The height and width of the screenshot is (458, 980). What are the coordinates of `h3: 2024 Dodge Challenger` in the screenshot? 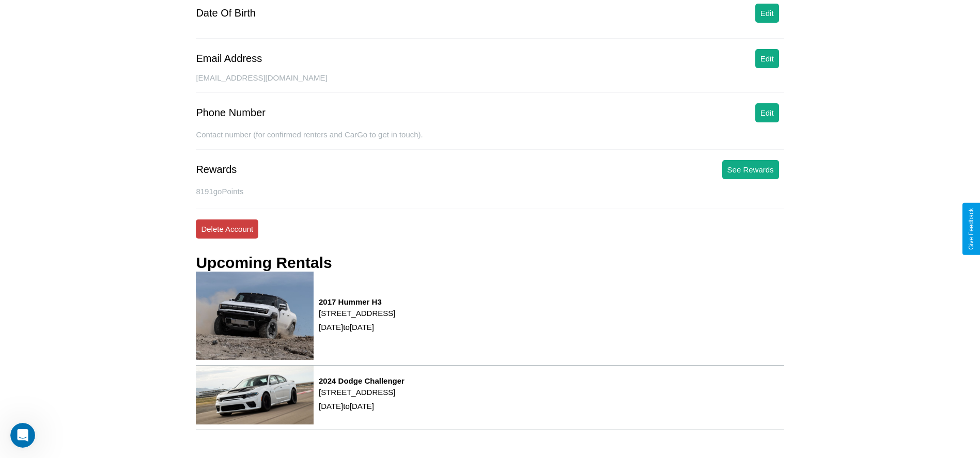 It's located at (362, 381).